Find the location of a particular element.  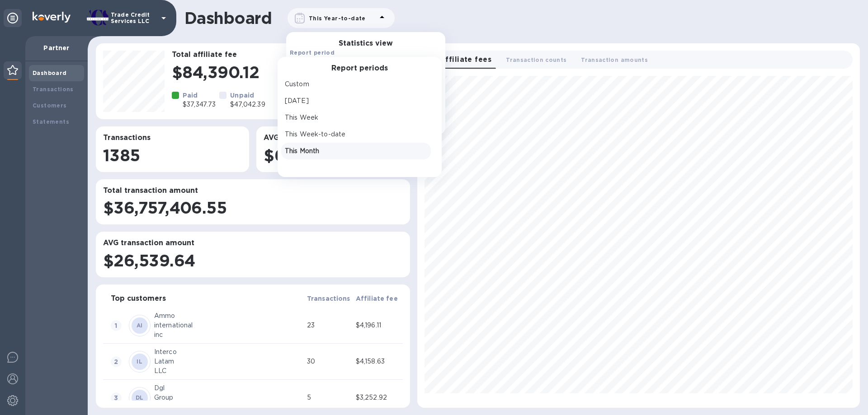

div: Unpin categories is located at coordinates (13, 18).